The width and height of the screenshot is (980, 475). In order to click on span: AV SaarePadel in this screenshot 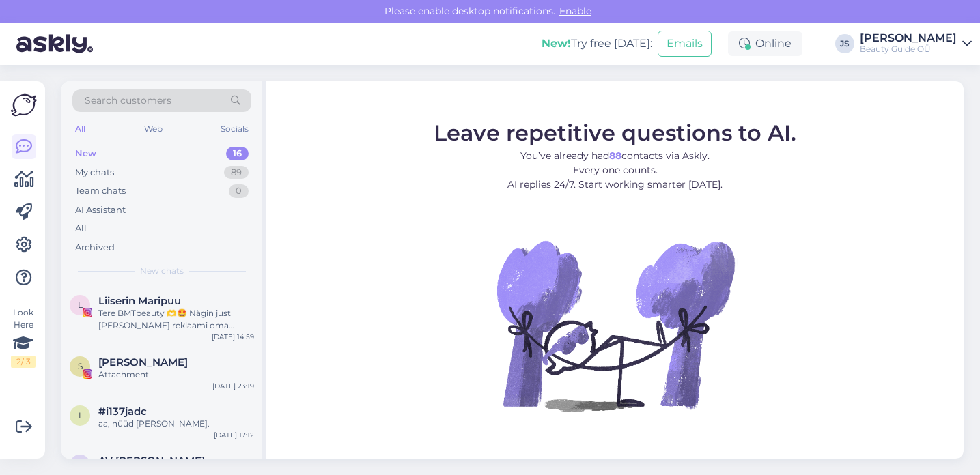, I will do `click(152, 461)`.